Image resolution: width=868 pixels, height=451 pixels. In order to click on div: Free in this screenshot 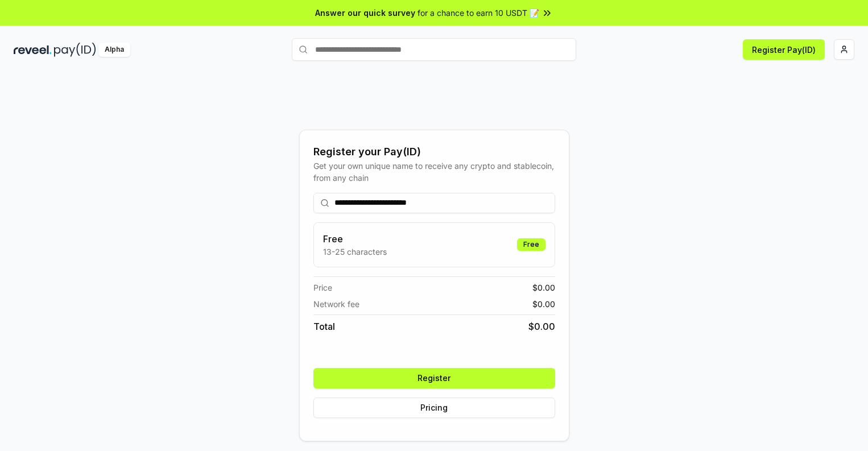, I will do `click(531, 245)`.